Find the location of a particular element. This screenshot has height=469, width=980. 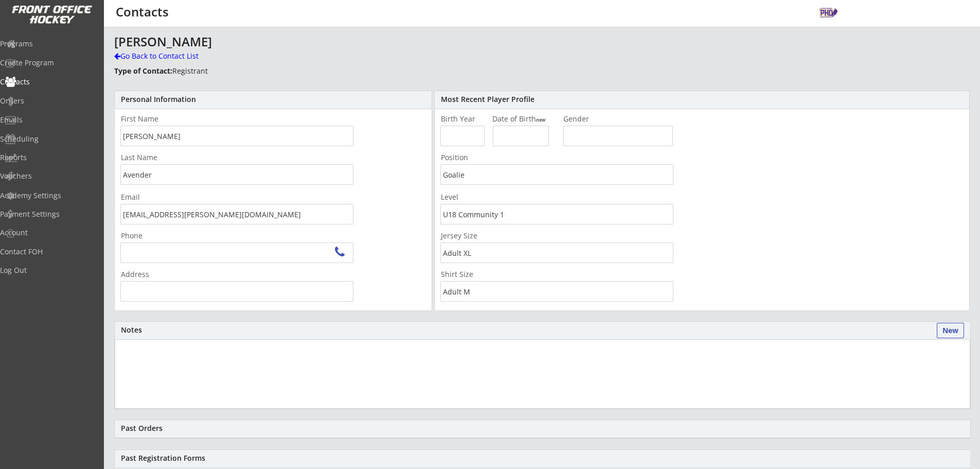

div: Date of Birth is located at coordinates (524, 119).